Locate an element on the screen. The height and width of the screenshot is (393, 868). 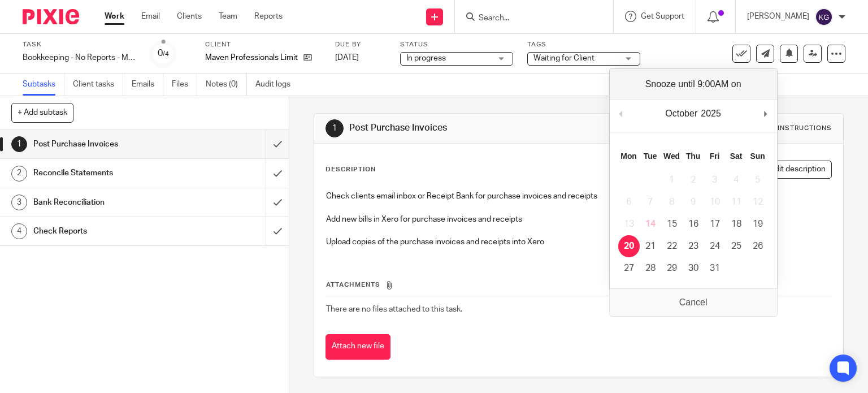
button: 30 is located at coordinates (693, 268).